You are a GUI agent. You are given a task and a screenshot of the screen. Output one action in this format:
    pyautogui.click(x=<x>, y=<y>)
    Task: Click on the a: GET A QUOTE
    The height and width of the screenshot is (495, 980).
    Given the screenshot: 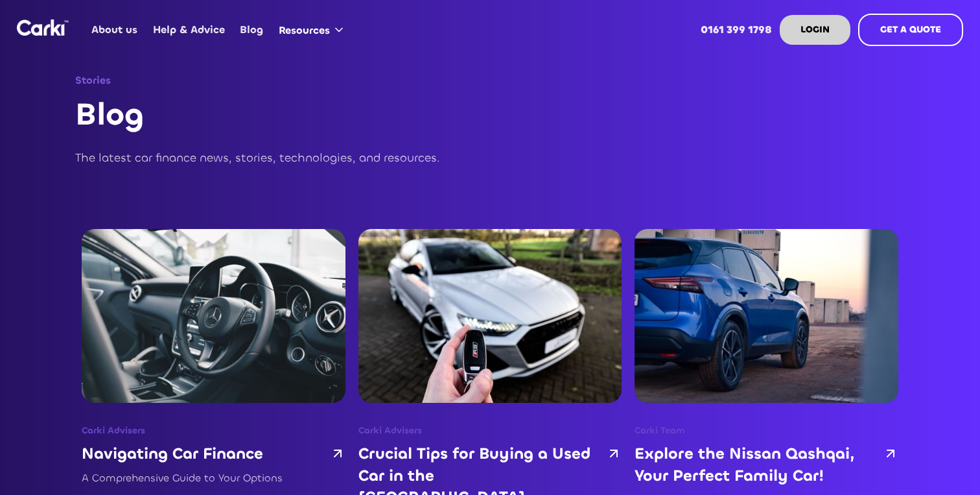 What is the action you would take?
    pyautogui.click(x=911, y=30)
    